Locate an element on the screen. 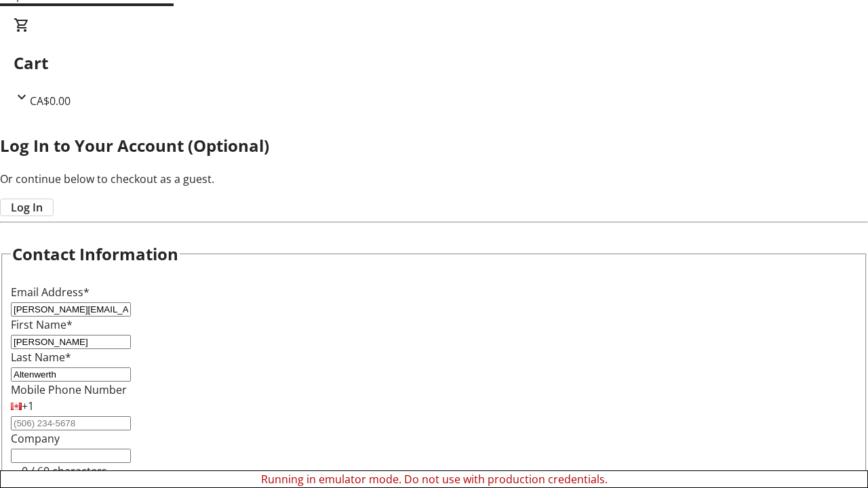 Image resolution: width=868 pixels, height=488 pixels. tr-character-limit: 0 / 60 characters is located at coordinates (64, 471).